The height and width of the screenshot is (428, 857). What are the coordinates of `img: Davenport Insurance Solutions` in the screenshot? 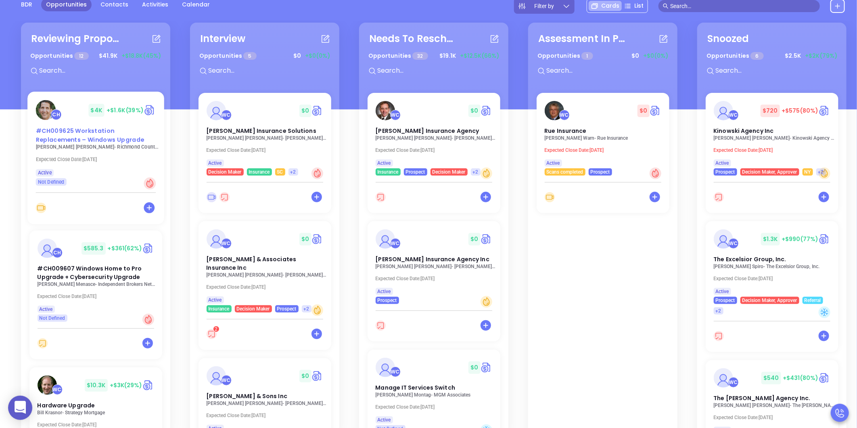 It's located at (216, 111).